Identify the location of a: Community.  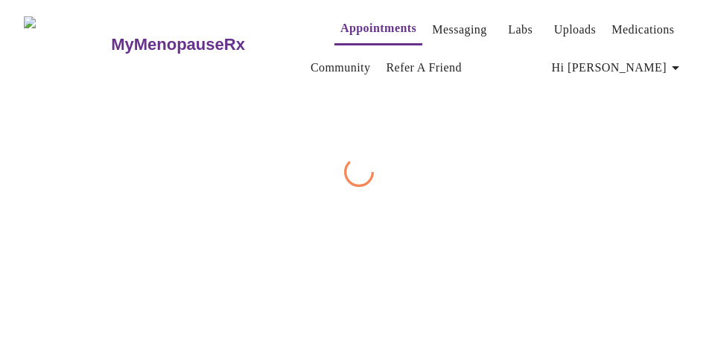
(340, 68).